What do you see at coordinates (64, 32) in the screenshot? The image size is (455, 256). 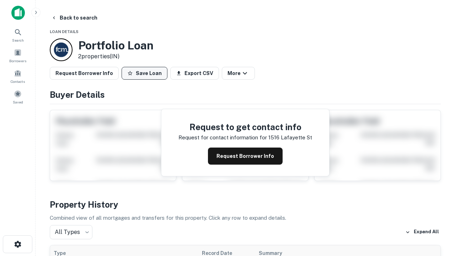 I see `span: Loan Details` at bounding box center [64, 32].